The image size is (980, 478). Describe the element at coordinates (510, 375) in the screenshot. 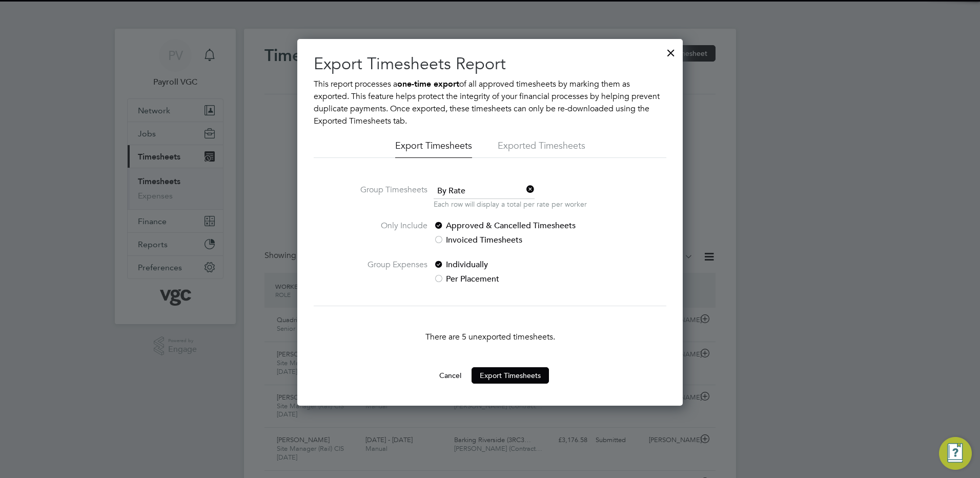

I see `button: Export Timesheets` at that location.